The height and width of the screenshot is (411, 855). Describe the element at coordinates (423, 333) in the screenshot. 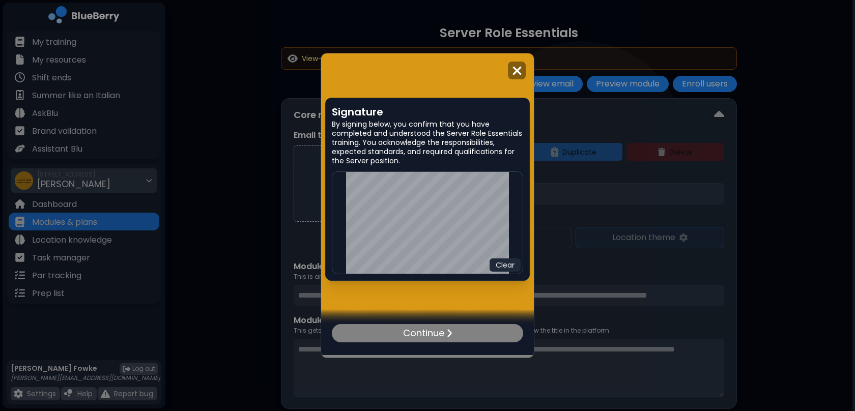

I see `p: Continue` at that location.